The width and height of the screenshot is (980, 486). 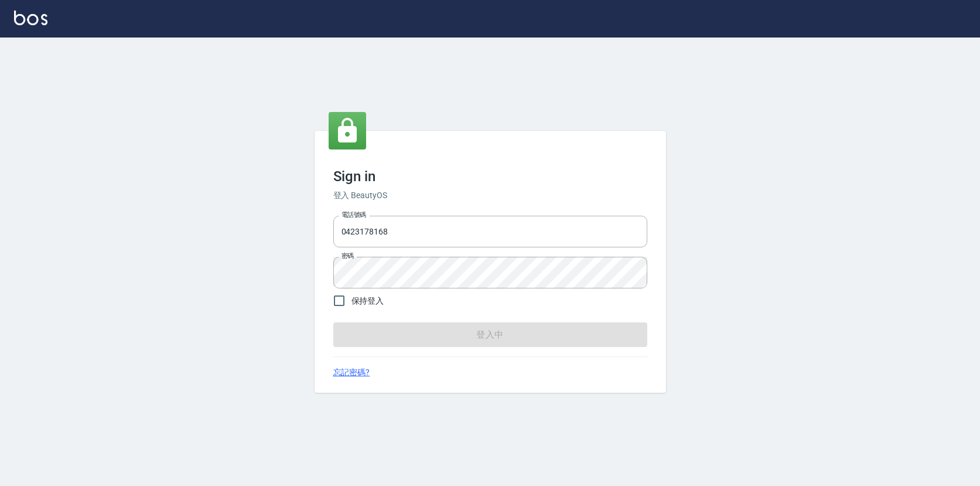 I want to click on a: 忘記密碼?, so click(x=351, y=372).